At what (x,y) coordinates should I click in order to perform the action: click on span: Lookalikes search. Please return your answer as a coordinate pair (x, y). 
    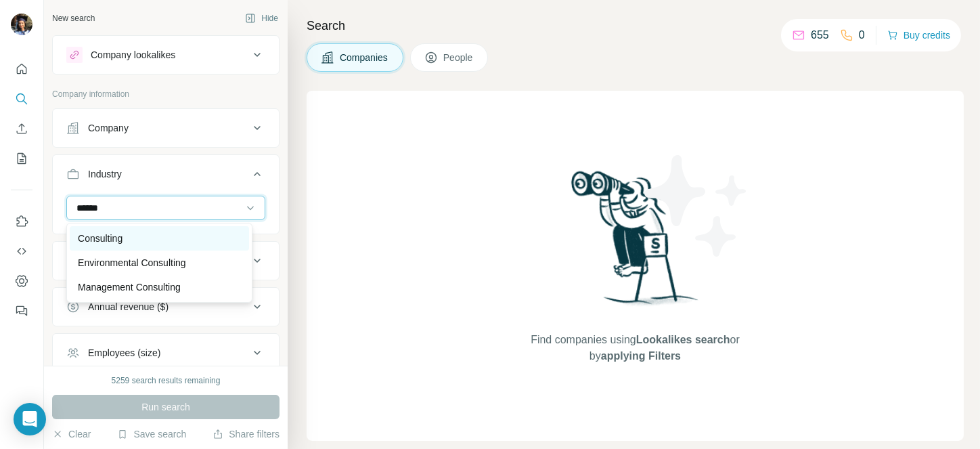
    Looking at the image, I should click on (683, 340).